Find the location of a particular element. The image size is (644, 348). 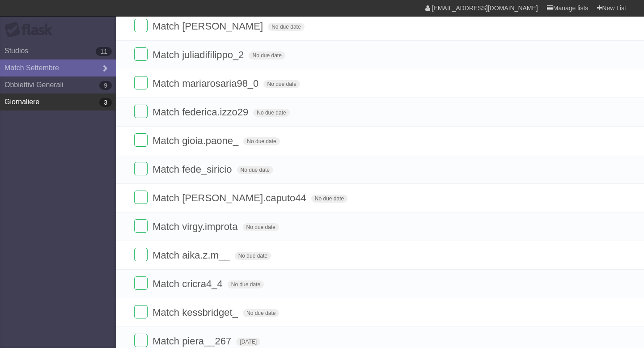

b: 11 is located at coordinates (104, 52).